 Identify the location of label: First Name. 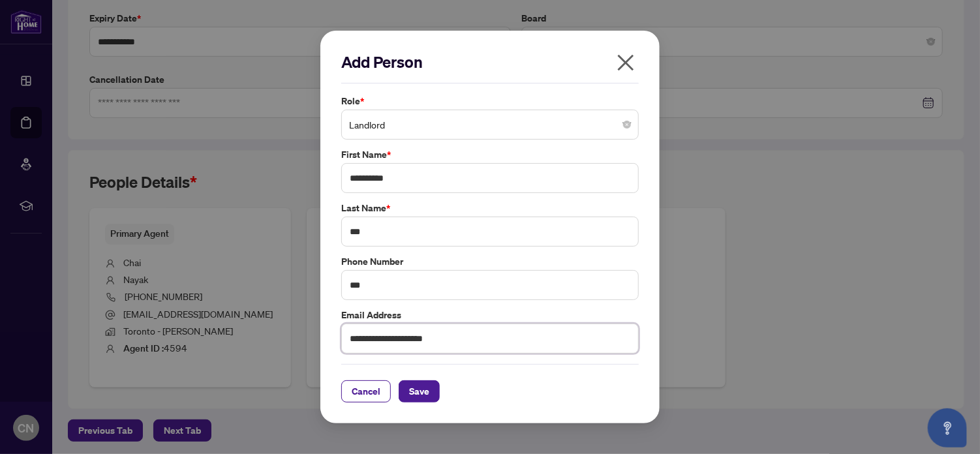
(490, 154).